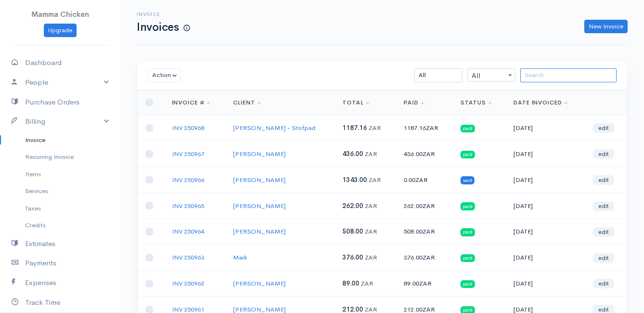 This screenshot has width=644, height=313. What do you see at coordinates (424, 180) in the screenshot?
I see `td: 0.00` at bounding box center [424, 180].